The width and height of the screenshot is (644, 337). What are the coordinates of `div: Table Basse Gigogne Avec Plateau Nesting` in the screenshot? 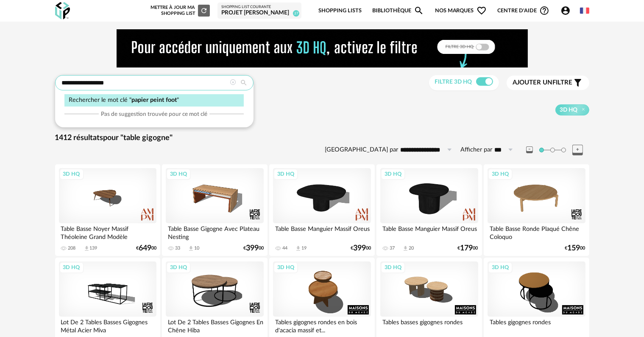 It's located at (214, 232).